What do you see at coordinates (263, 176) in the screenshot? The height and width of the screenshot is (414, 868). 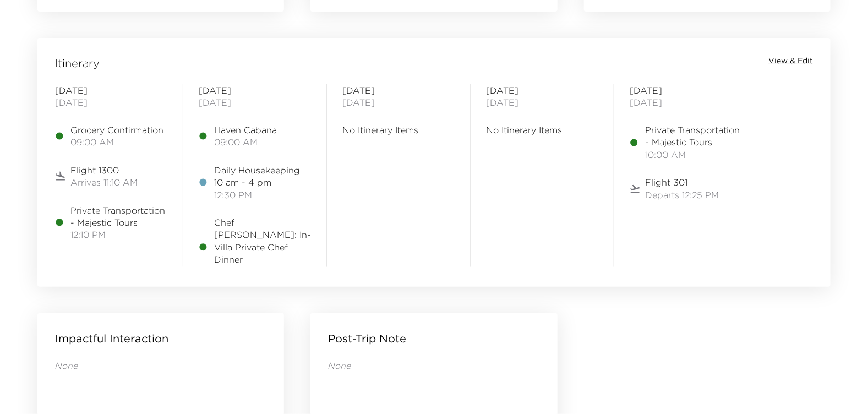 I see `span: Daily Housekeeping 10 am - 4 pm` at bounding box center [263, 176].